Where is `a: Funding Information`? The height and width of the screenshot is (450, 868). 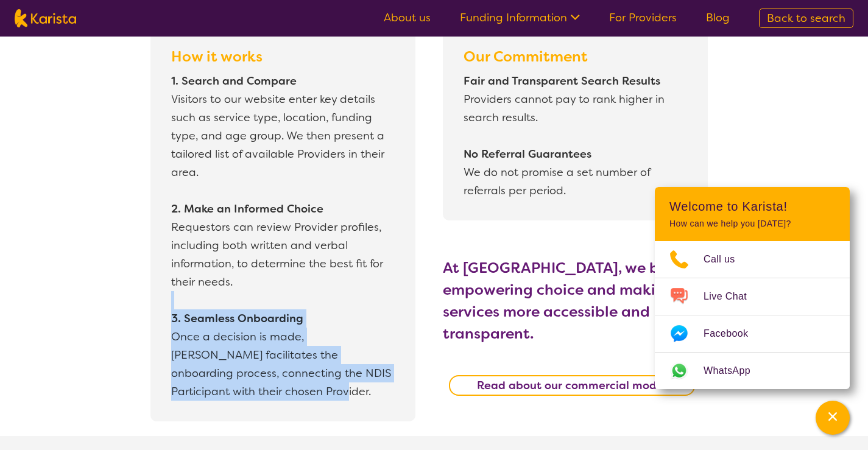 a: Funding Information is located at coordinates (520, 18).